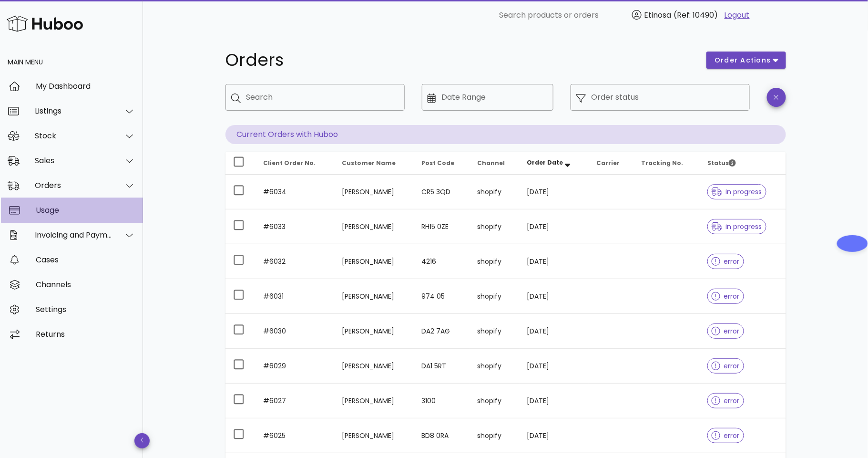  Describe the element at coordinates (611, 163) in the screenshot. I see `th: Carrier` at that location.